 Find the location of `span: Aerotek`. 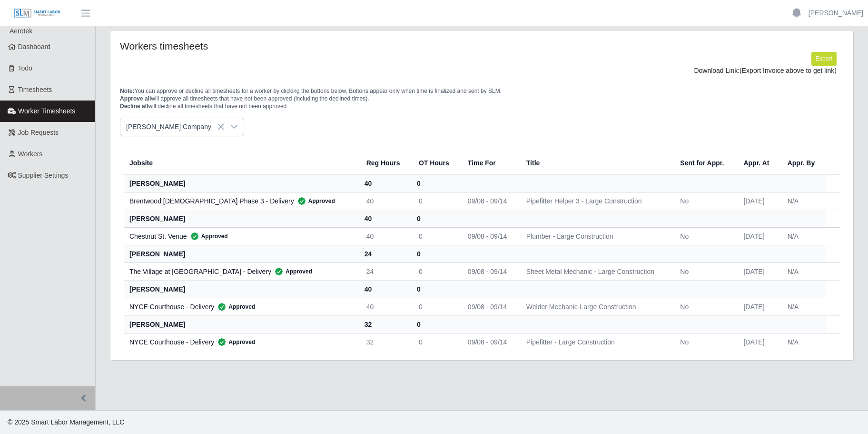

span: Aerotek is located at coordinates (21, 31).